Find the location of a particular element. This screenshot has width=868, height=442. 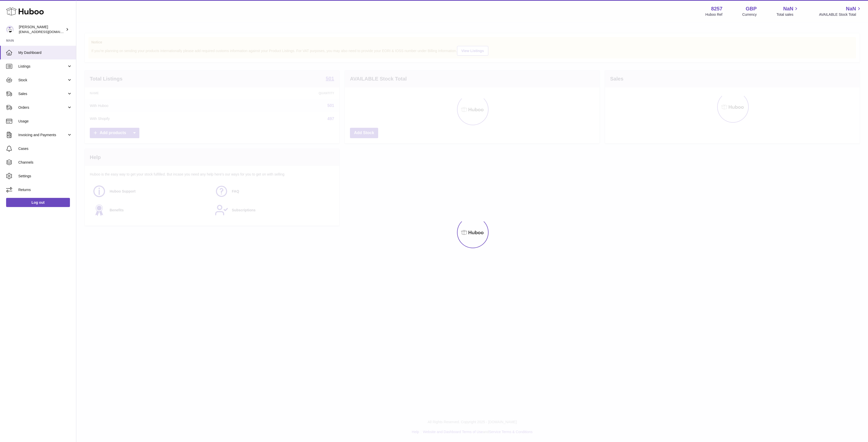

span: Listings is located at coordinates (42, 66).